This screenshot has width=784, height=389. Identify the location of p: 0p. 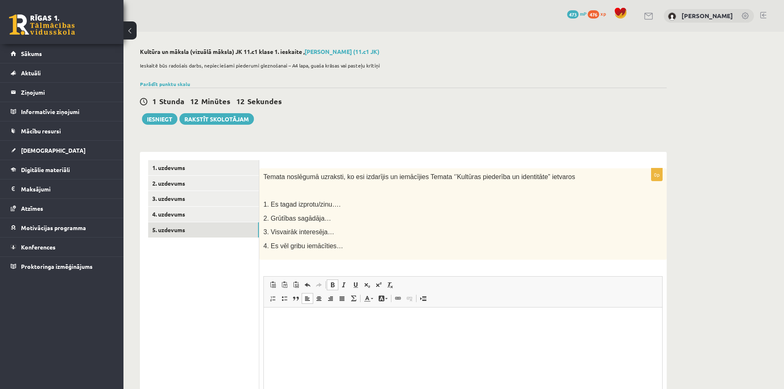
(656, 174).